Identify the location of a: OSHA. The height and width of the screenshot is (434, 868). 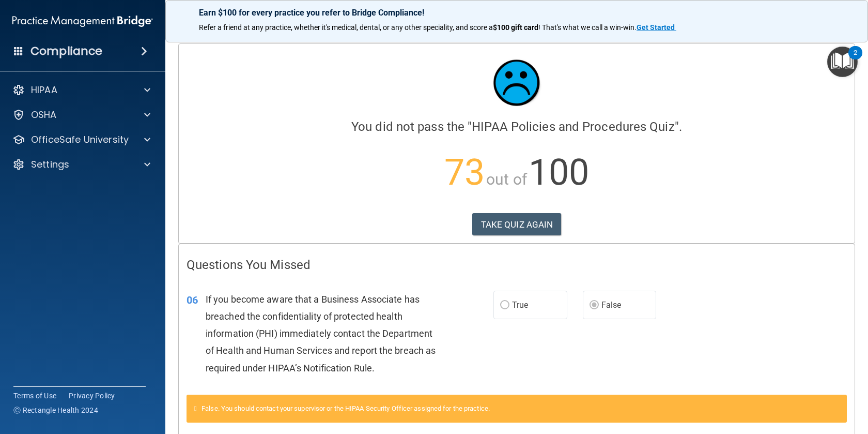
(81, 115).